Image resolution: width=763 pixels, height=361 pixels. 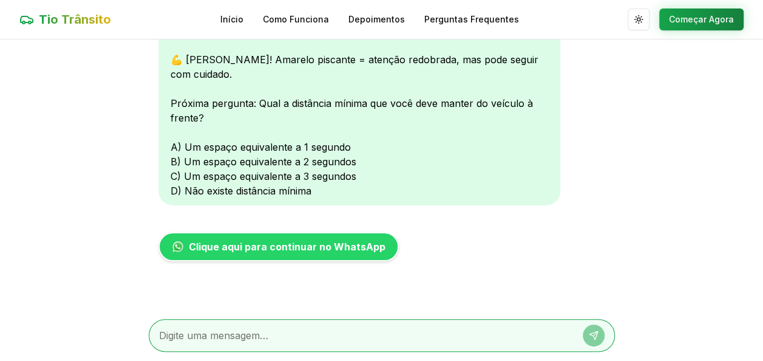 What do you see at coordinates (279, 246) in the screenshot?
I see `a: Clique aqui para continuar no WhatsApp` at bounding box center [279, 246].